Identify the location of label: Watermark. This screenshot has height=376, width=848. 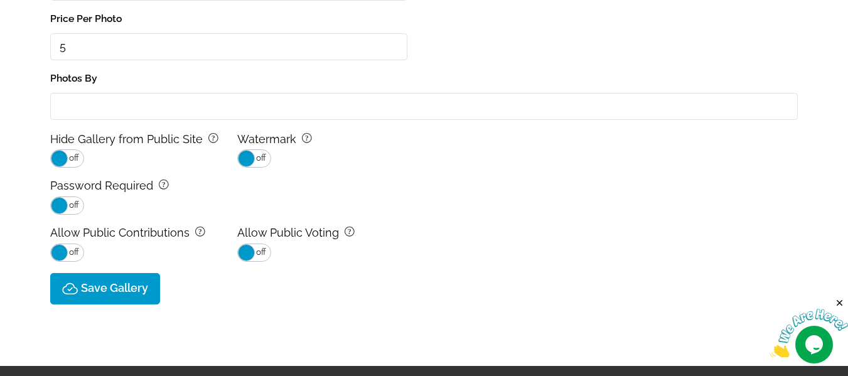
(331, 139).